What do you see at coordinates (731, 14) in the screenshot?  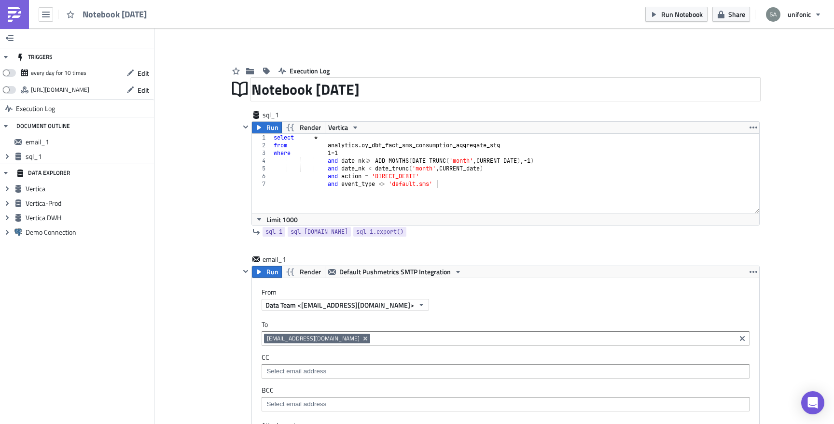 I see `button: Share` at bounding box center [731, 14].